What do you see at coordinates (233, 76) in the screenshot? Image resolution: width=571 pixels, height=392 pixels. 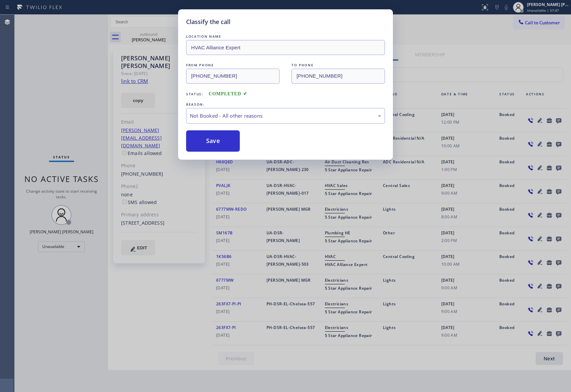 I see `input: From phone` at bounding box center [233, 76].